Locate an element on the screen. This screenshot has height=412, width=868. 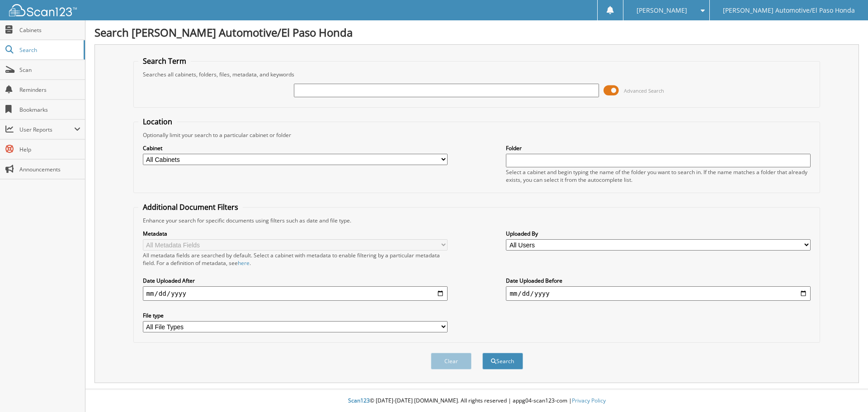
span: Scan is located at coordinates (50, 69).